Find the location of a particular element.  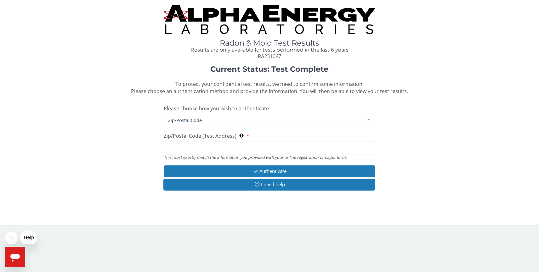

span: To protect your confidential test results, we need to confirm some information. Please choose an ... is located at coordinates (269, 88).